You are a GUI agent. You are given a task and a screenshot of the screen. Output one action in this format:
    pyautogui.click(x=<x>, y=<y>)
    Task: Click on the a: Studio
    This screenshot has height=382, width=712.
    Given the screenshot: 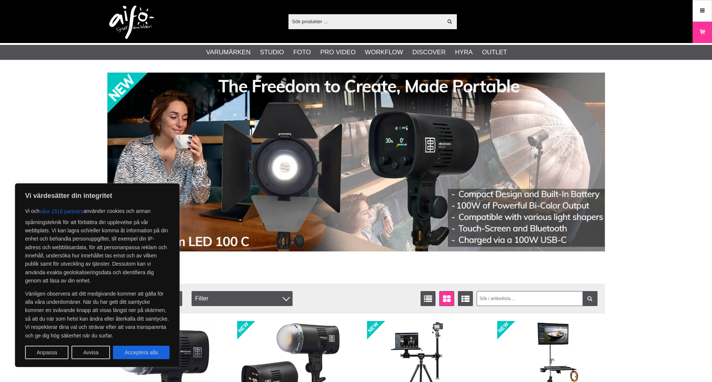 What is the action you would take?
    pyautogui.click(x=272, y=52)
    